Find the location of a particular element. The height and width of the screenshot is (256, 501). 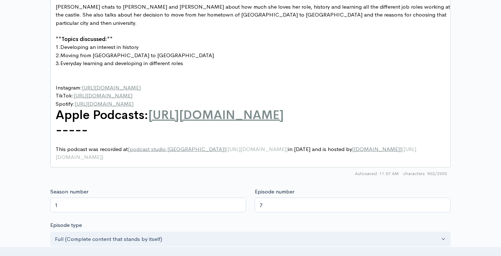

span: Developing an interest in history is located at coordinates (99, 47).